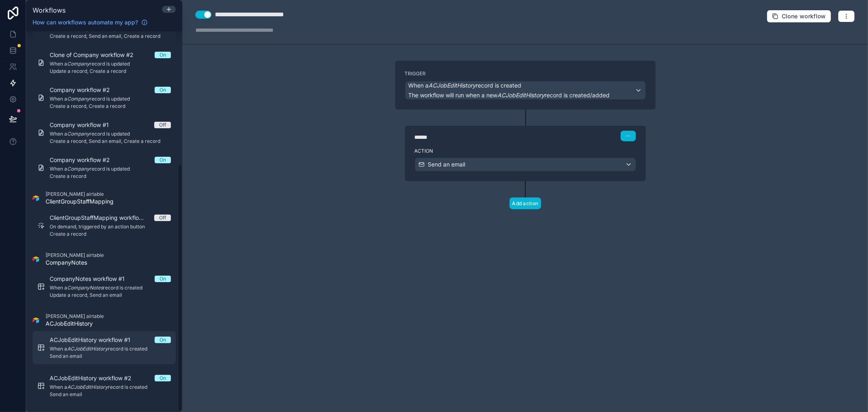 Image resolution: width=868 pixels, height=412 pixels. I want to click on button: Clone workflow, so click(798, 16).